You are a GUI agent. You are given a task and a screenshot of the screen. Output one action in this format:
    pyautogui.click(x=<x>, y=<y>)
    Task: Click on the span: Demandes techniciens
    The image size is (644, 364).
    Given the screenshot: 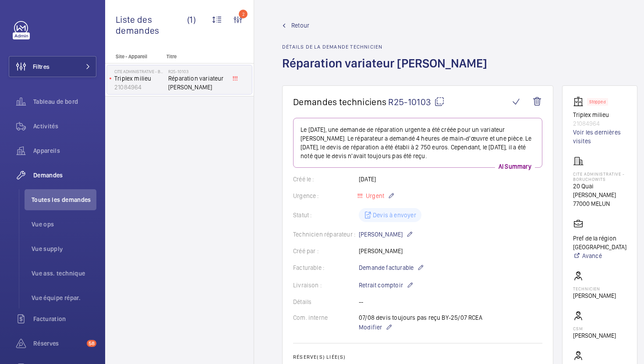 What is the action you would take?
    pyautogui.click(x=340, y=102)
    